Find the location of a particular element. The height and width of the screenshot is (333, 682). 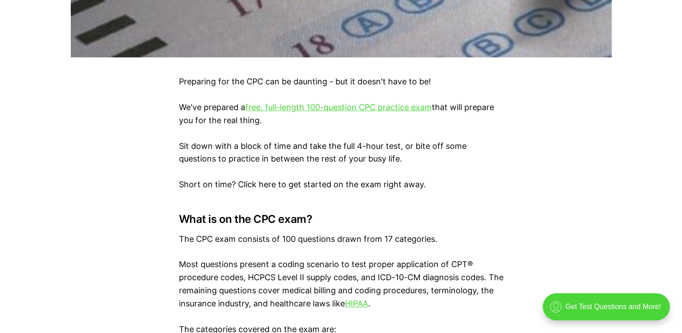

a: HIPAA is located at coordinates (357, 303).